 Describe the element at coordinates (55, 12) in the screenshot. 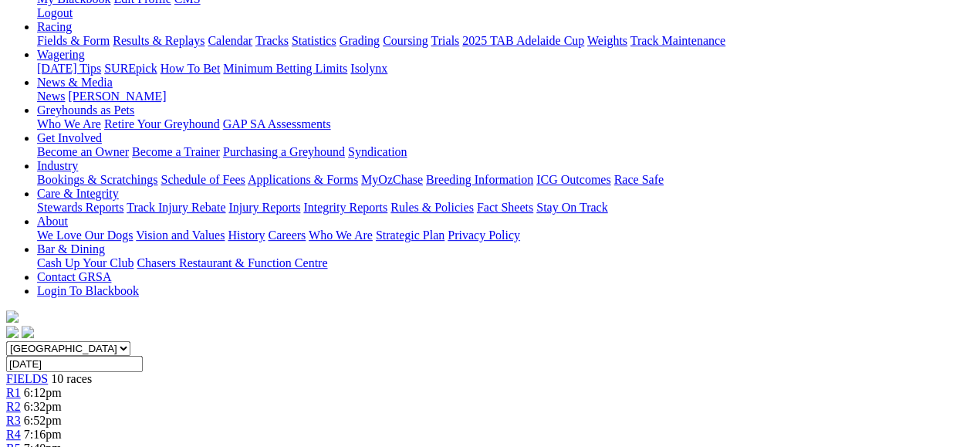

I see `a: Logout` at that location.